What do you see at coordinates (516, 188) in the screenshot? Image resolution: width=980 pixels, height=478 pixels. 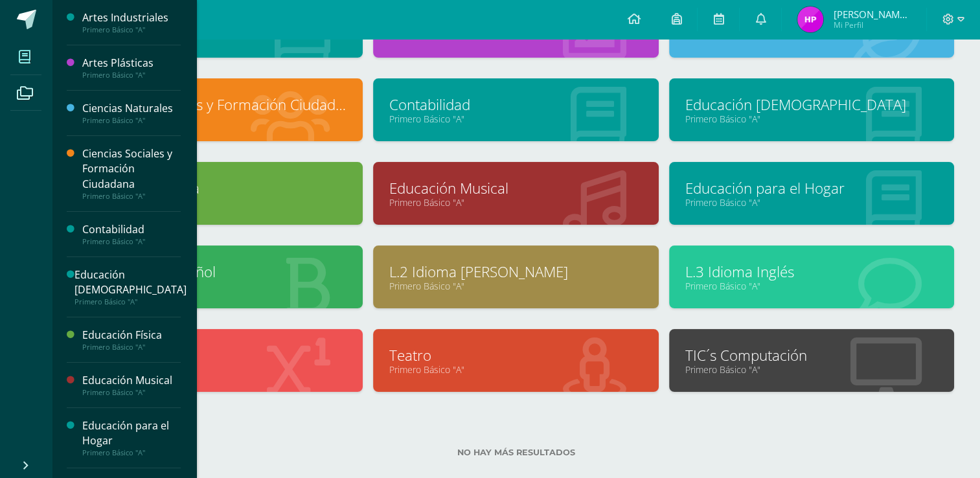 I see `a: Educación Musical` at bounding box center [516, 188].